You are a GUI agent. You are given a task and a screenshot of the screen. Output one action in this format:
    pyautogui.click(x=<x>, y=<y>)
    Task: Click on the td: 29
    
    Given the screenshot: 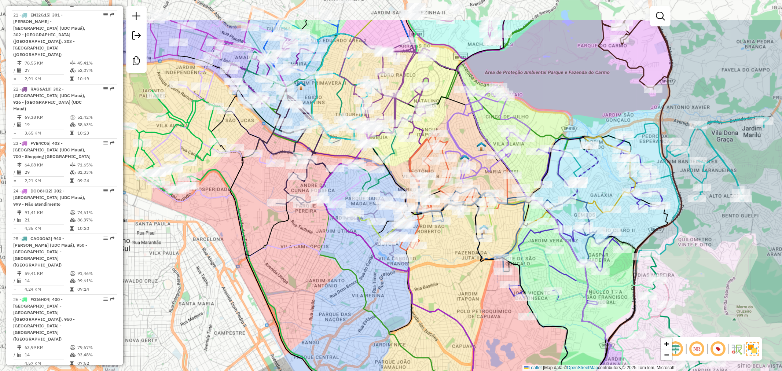 What is the action you would take?
    pyautogui.click(x=47, y=172)
    